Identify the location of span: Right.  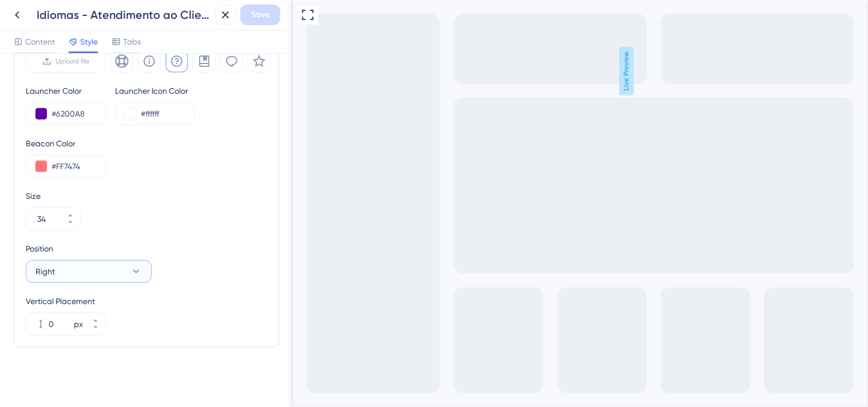
(45, 272).